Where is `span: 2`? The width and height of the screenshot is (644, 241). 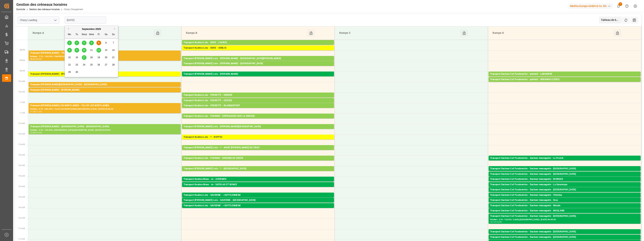 span: 2 is located at coordinates (77, 43).